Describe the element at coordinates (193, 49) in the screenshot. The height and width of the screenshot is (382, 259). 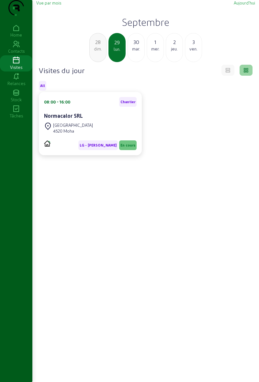
I see `div: ven.` at that location.